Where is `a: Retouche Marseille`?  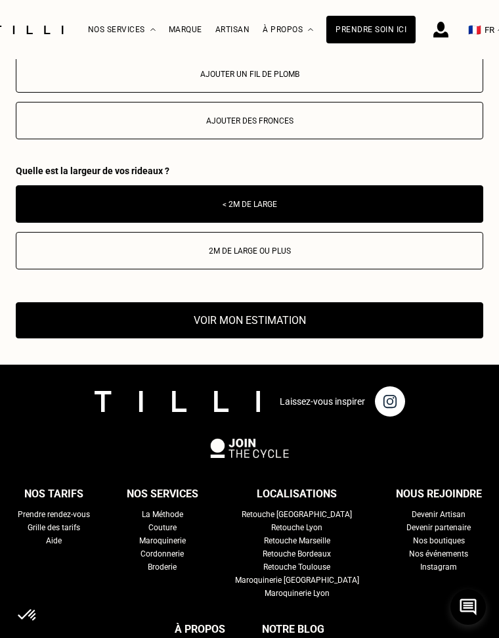
a: Retouche Marseille is located at coordinates (297, 541).